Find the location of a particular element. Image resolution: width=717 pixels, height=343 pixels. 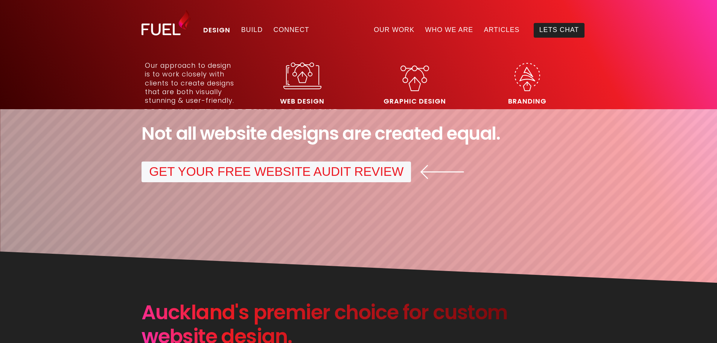

a: Graphic Design is located at coordinates (414, 81).